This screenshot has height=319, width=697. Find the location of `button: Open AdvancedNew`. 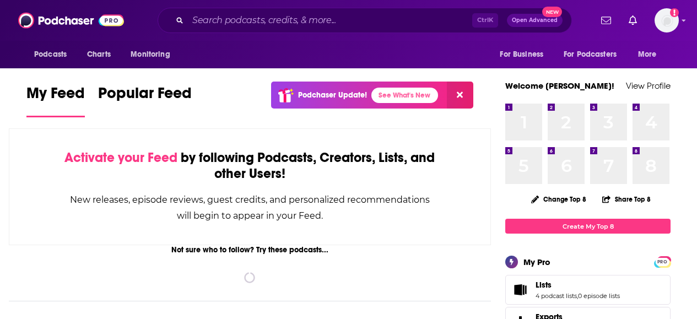

button: Open AdvancedNew is located at coordinates (535, 20).